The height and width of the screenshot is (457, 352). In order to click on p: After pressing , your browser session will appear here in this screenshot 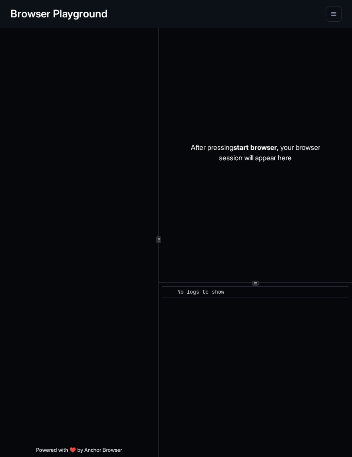, I will do `click(255, 152)`.